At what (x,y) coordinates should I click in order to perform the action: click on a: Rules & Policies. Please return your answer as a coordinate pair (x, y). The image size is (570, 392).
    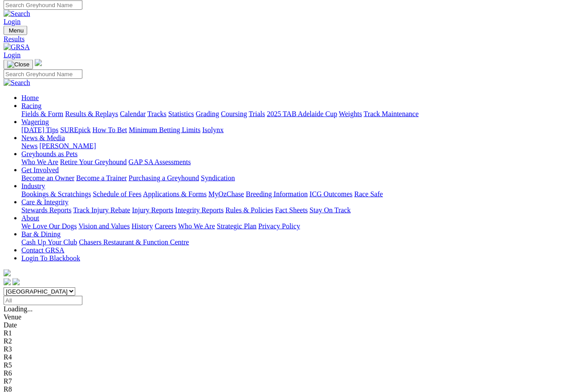
    Looking at the image, I should click on (249, 210).